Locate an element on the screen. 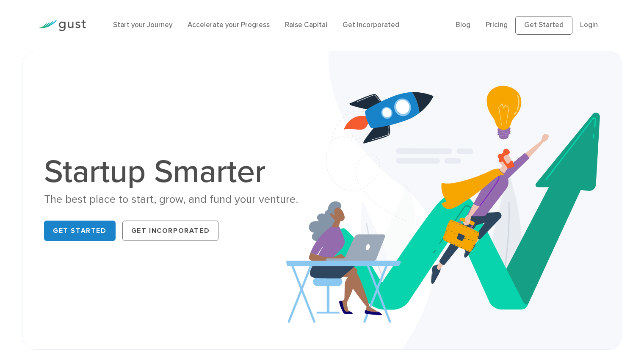 The height and width of the screenshot is (362, 644). a: Accelerate your Progress is located at coordinates (229, 25).